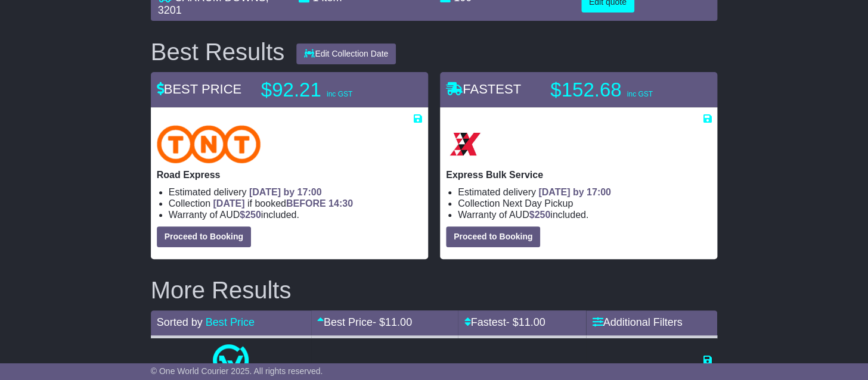 This screenshot has height=380, width=868. Describe the element at coordinates (434, 290) in the screenshot. I see `h2: More Results` at that location.